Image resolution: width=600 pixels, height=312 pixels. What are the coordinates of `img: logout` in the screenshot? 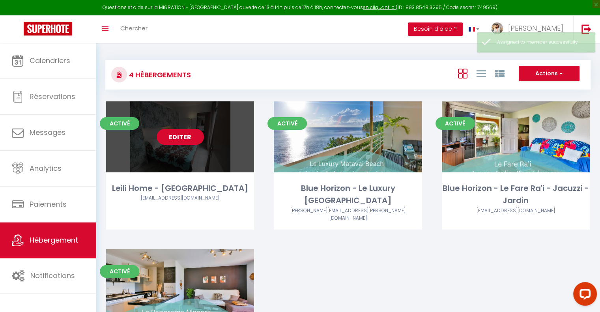 It's located at (586, 29).